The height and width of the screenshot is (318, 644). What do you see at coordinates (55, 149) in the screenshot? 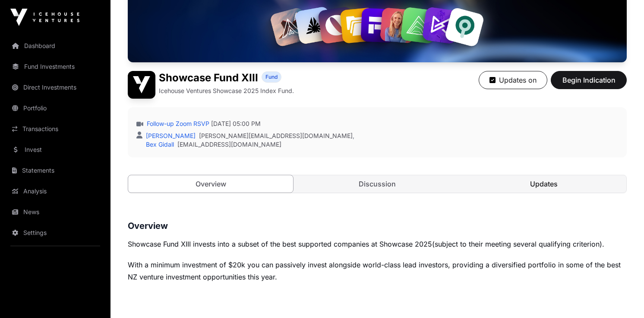
I see `a: Invest` at bounding box center [55, 149].